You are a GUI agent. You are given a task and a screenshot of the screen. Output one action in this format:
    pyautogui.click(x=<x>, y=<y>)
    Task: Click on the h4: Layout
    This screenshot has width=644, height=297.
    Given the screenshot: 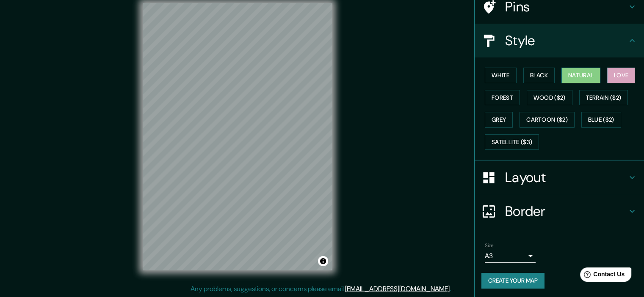 What is the action you would take?
    pyautogui.click(x=566, y=178)
    